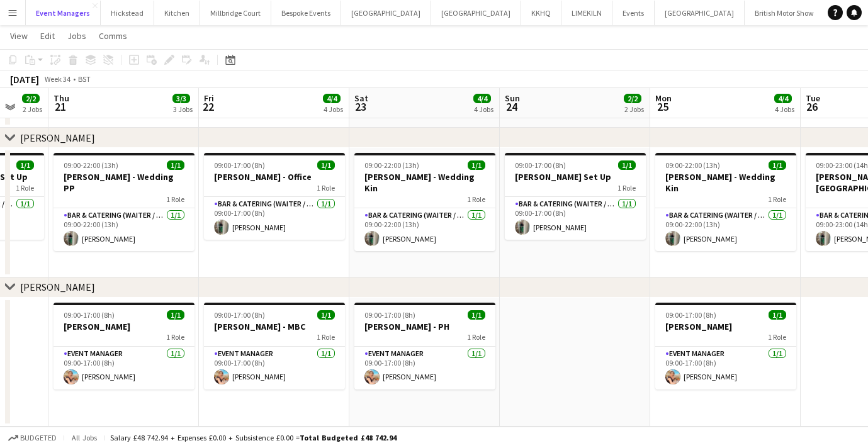  I want to click on span: Sat, so click(361, 98).